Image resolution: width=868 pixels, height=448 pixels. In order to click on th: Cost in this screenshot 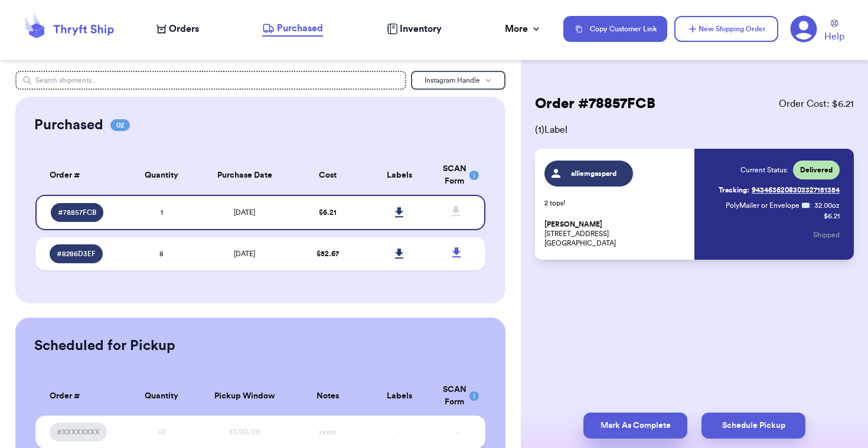, I will do `click(327, 175)`.